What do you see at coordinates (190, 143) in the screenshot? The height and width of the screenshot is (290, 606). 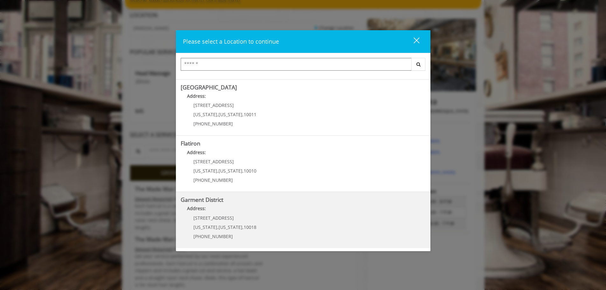 I see `b: Flatiron` at bounding box center [190, 143].